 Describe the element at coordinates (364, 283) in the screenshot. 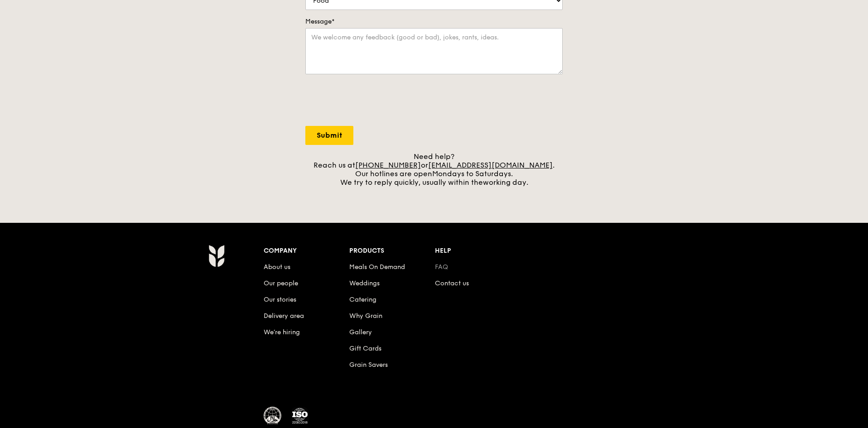

I see `a: Weddings` at that location.